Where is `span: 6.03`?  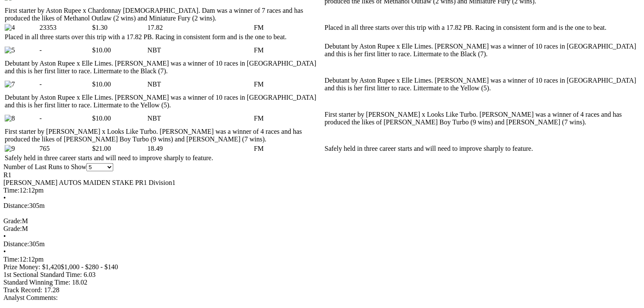
span: 6.03 is located at coordinates (89, 274).